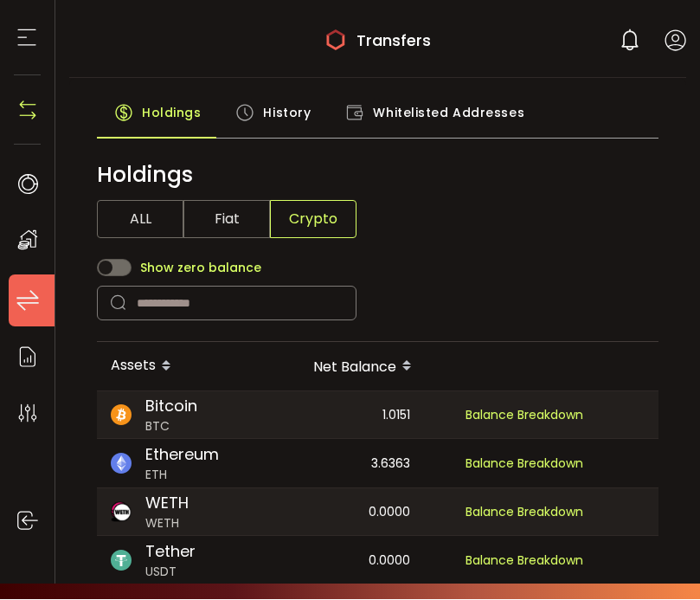  Describe the element at coordinates (171, 572) in the screenshot. I see `span: USDT` at that location.